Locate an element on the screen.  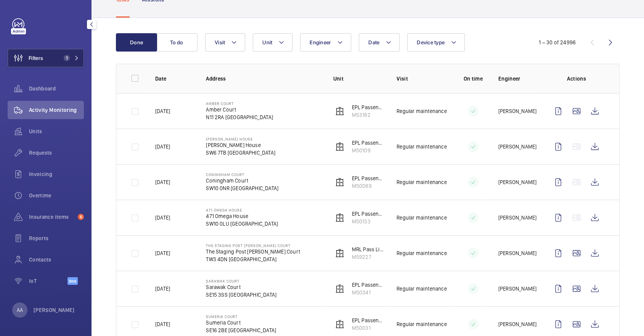
p: Actions is located at coordinates (577, 78).